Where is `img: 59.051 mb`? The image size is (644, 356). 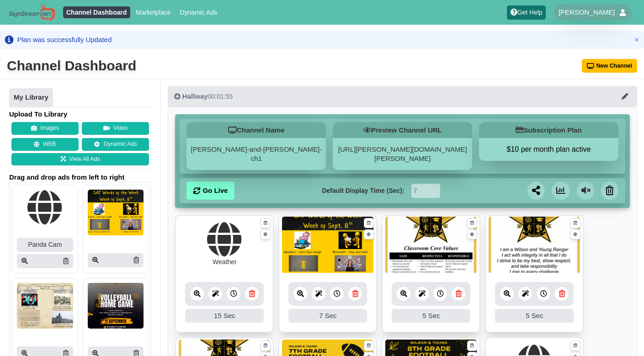
img: 59.051 mb is located at coordinates (328, 245).